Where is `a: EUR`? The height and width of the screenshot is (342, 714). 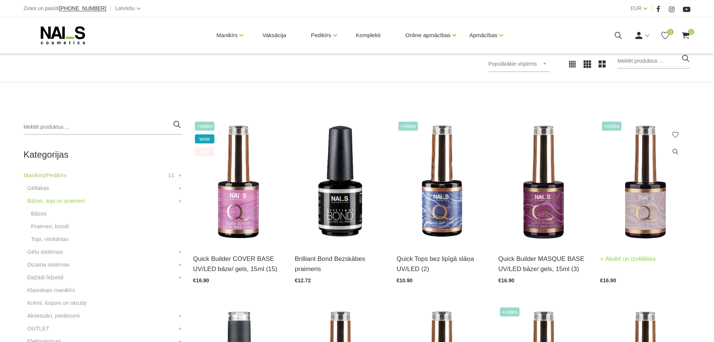
a: EUR is located at coordinates (636, 8).